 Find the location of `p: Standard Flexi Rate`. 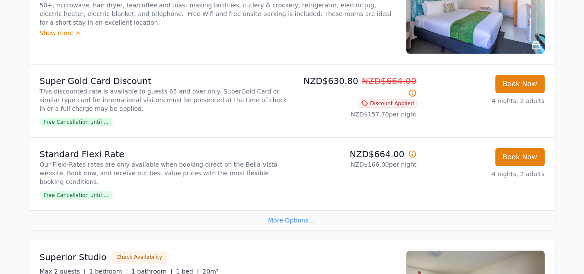

p: Standard Flexi Rate is located at coordinates (164, 154).